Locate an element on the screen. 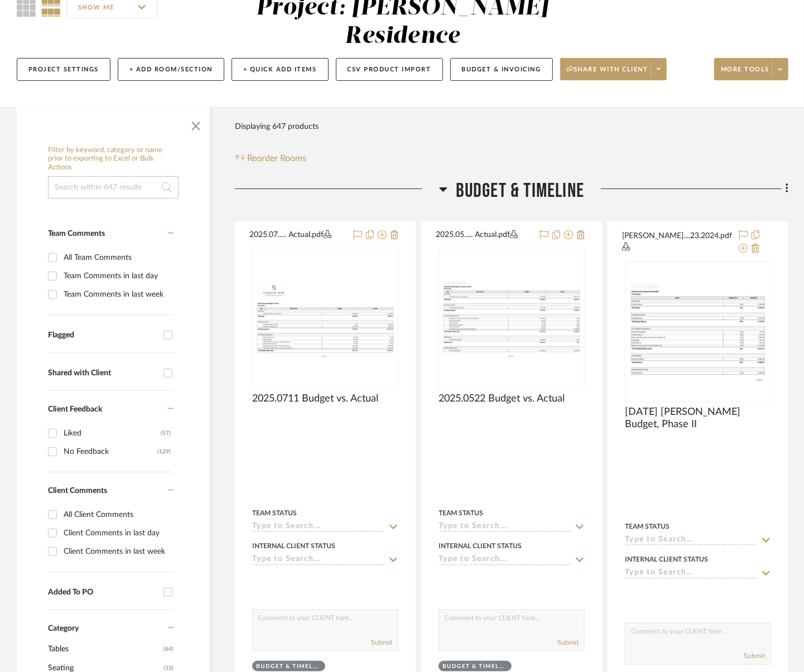 Image resolution: width=804 pixels, height=672 pixels. img: 2025.0522 Budget vs. Actual is located at coordinates (512, 318).